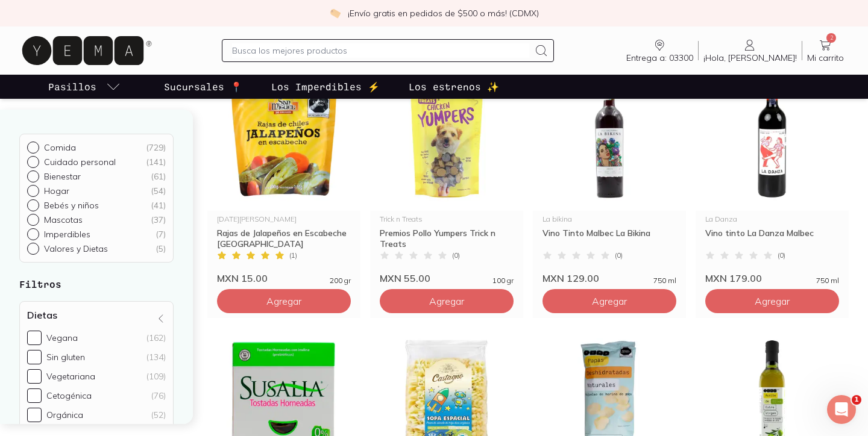 The image size is (868, 436). I want to click on span: 2, so click(832, 38).